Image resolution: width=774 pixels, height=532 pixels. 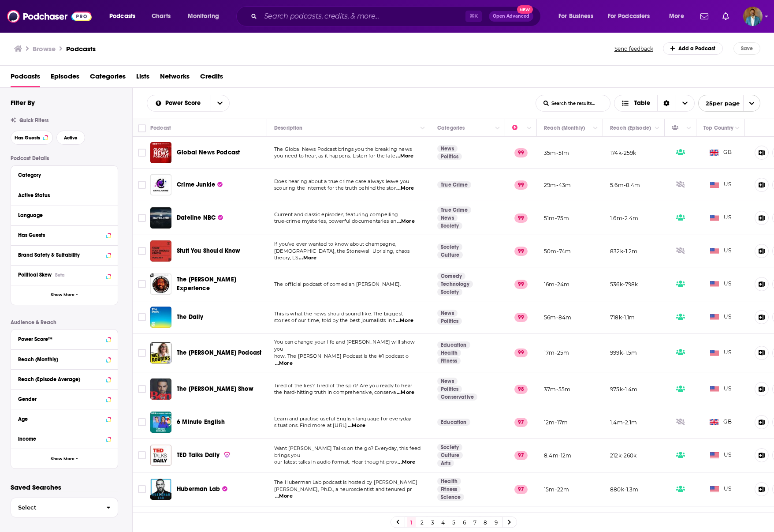 I want to click on div: Power Score, so click(x=519, y=128).